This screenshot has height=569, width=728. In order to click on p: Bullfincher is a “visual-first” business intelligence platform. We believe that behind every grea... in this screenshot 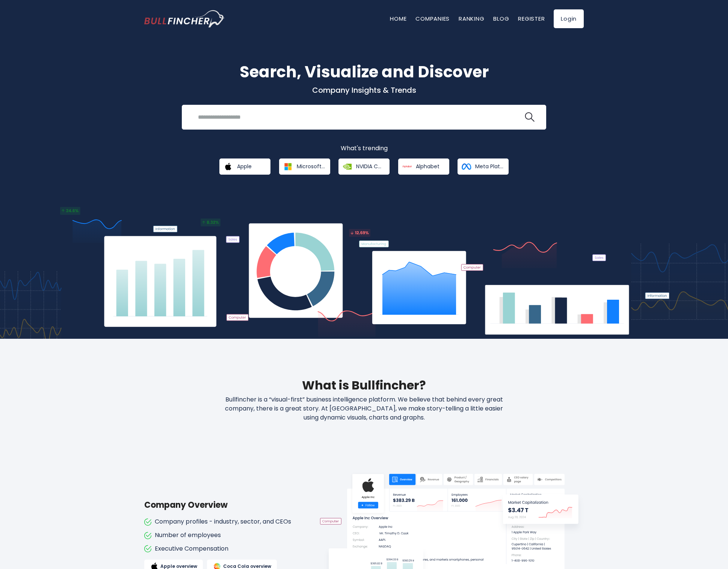, I will do `click(364, 409)`.